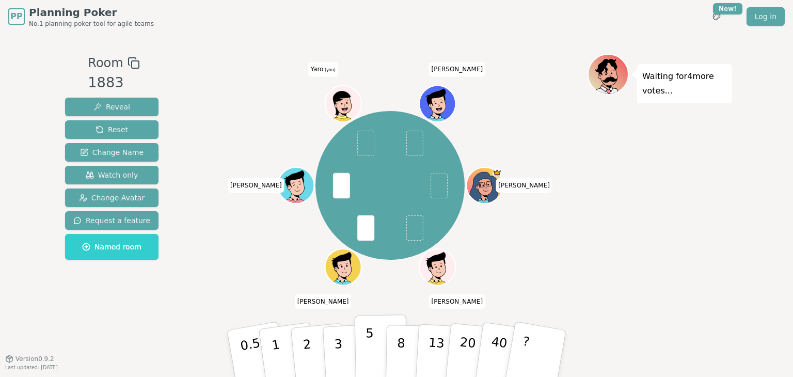 The height and width of the screenshot is (377, 793). I want to click on span: No.1 planning poker tool for agile teams, so click(91, 24).